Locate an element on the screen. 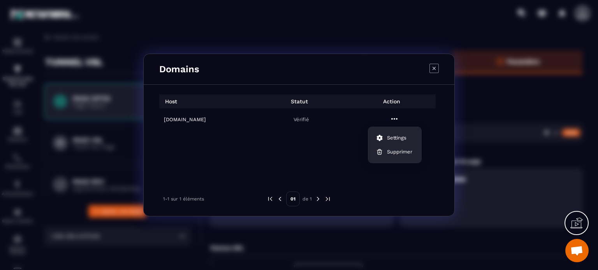 The image size is (598, 270). p: 1-1 sur 1 éléments is located at coordinates (183, 199).